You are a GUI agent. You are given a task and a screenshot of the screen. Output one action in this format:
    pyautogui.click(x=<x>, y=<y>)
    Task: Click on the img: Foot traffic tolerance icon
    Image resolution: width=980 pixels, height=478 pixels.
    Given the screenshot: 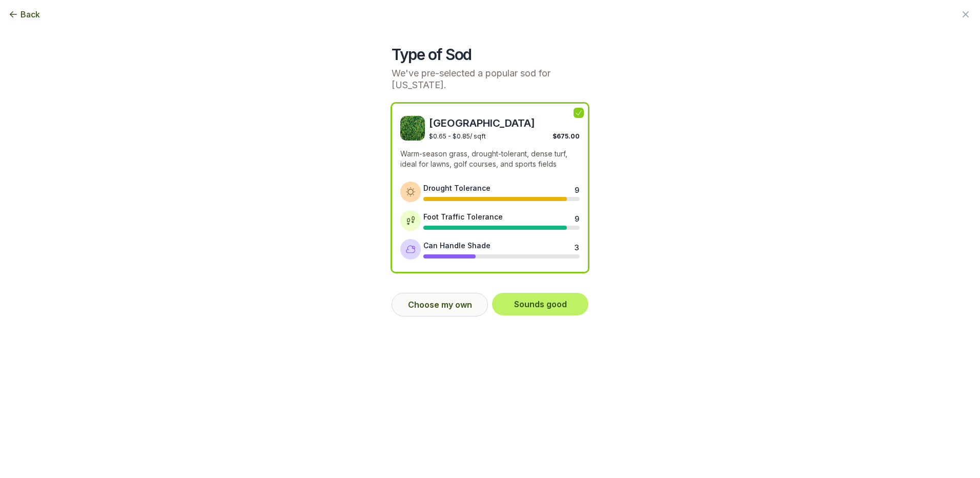 What is the action you would take?
    pyautogui.click(x=411, y=220)
    